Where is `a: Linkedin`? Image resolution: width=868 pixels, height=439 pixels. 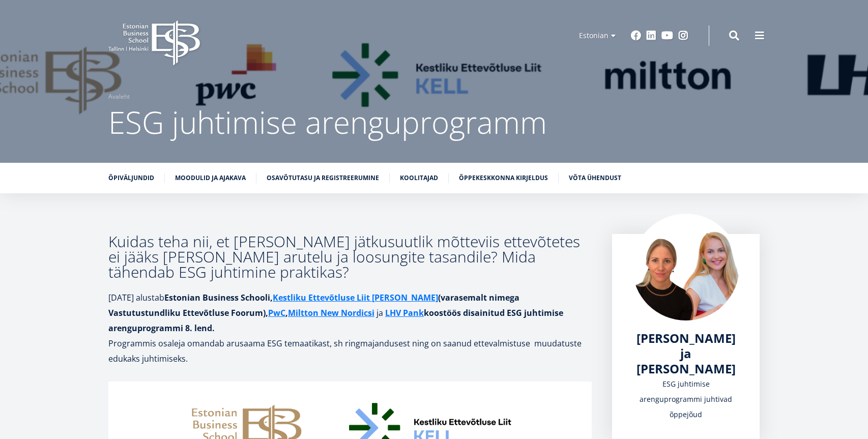 a: Linkedin is located at coordinates (651, 36).